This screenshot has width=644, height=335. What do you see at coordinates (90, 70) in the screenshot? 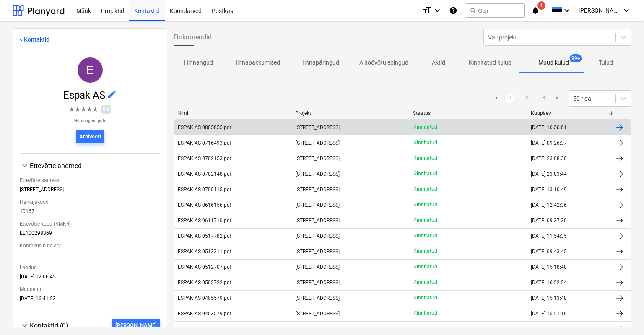
I see `span: E` at bounding box center [90, 70].